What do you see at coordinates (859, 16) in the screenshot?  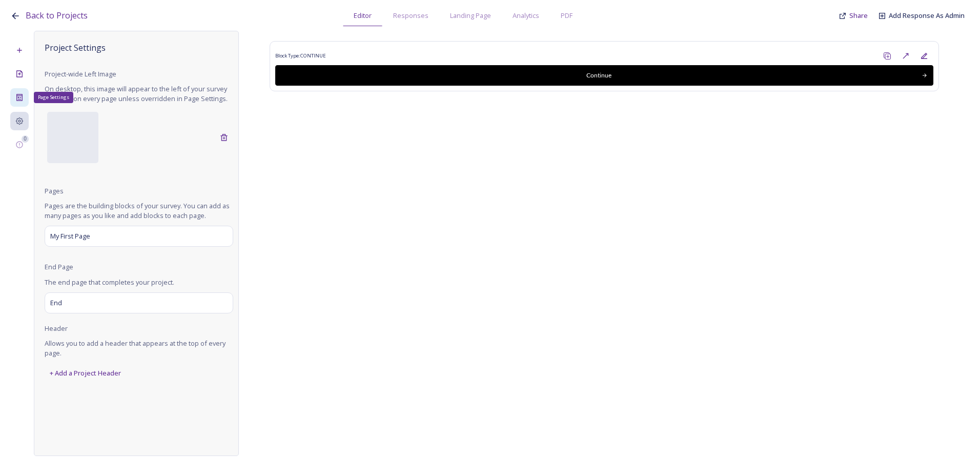 I see `span: Share` at bounding box center [859, 16].